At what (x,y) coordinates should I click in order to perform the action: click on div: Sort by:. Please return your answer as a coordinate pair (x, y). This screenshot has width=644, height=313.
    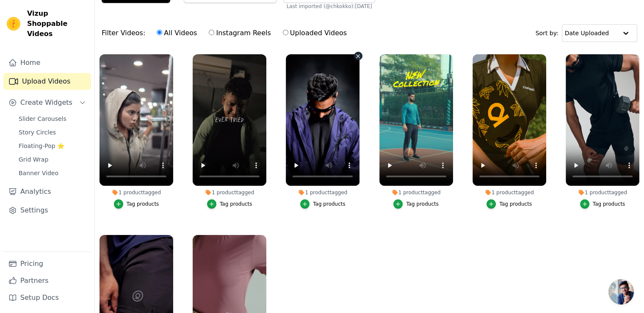
    Looking at the image, I should click on (586, 33).